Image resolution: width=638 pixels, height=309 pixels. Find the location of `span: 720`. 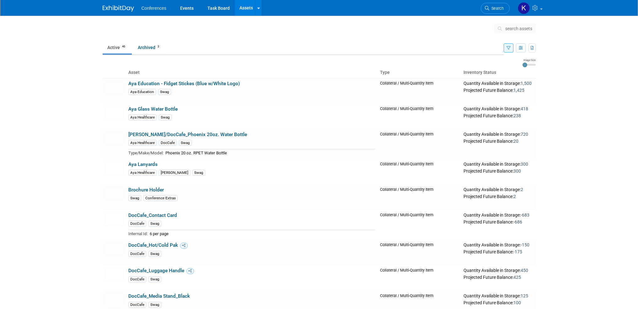

span: 720 is located at coordinates (525, 134).